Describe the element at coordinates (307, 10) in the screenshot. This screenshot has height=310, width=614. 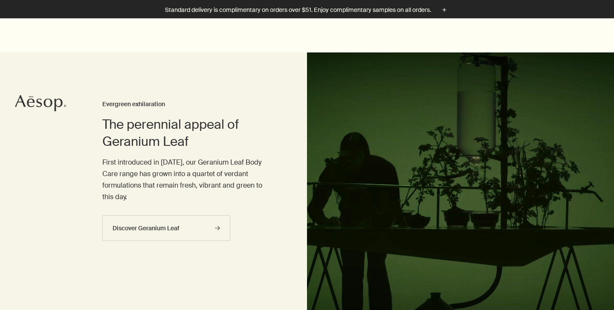
I see `button: Standard delivery is complimentary on orders over $51. Enjoy complimentary samples on all orders.` at that location.